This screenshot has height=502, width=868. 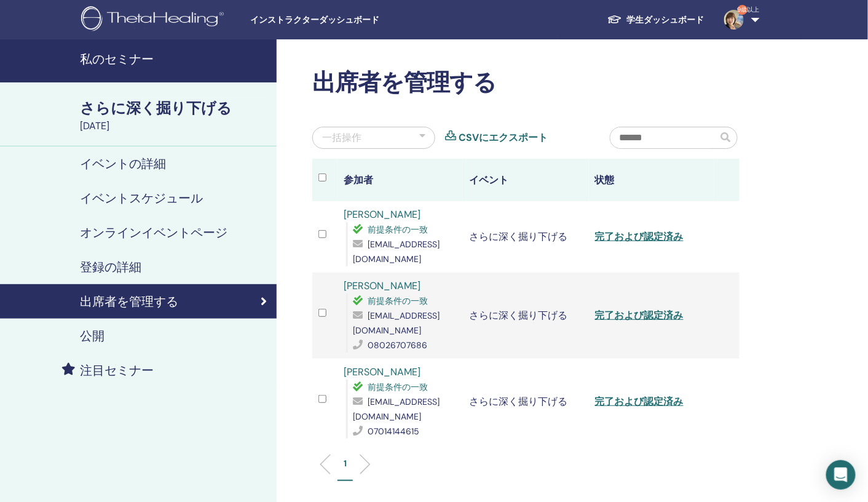 I want to click on font: 状態, so click(x=605, y=180).